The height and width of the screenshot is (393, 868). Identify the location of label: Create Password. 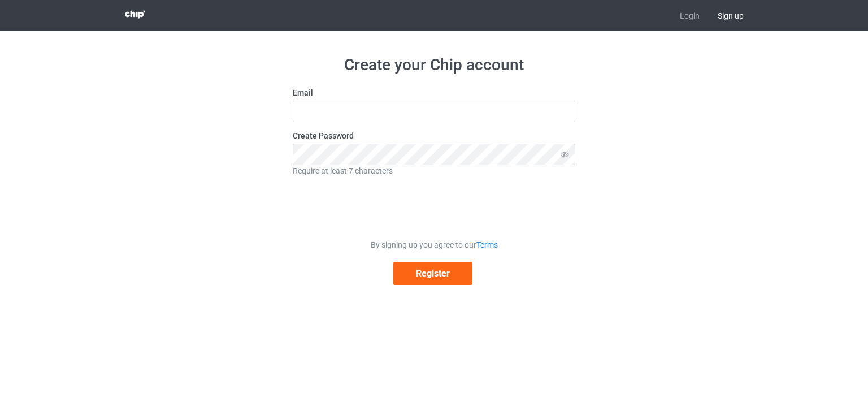
(434, 136).